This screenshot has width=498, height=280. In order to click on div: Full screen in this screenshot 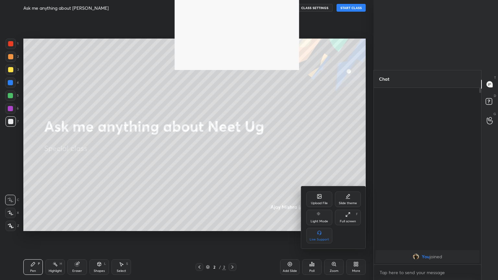, I will do `click(348, 221)`.